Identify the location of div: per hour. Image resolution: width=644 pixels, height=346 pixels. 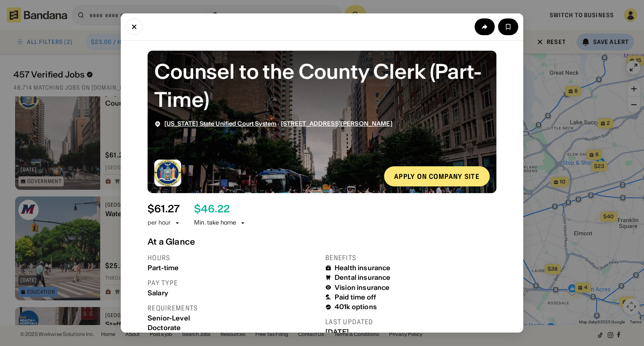
(159, 223).